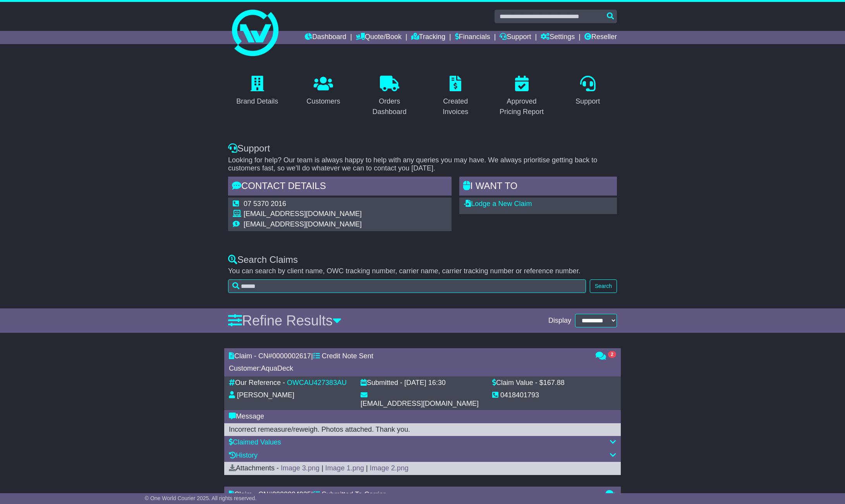 This screenshot has width=845, height=504. I want to click on a: Created Invoices, so click(456, 97).